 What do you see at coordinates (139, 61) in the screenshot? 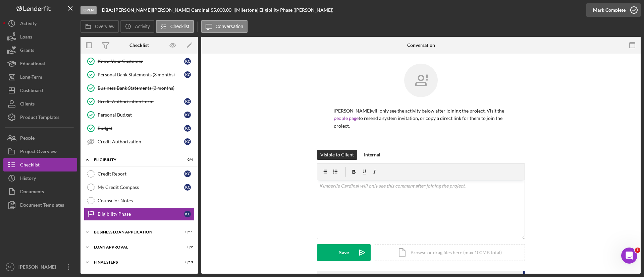
I see `a: Know Your CustomerKC` at bounding box center [139, 61].